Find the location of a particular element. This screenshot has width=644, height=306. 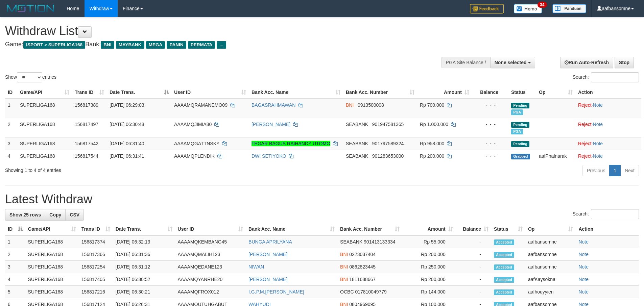

span: Marked by aafromsomean is located at coordinates (517, 132).